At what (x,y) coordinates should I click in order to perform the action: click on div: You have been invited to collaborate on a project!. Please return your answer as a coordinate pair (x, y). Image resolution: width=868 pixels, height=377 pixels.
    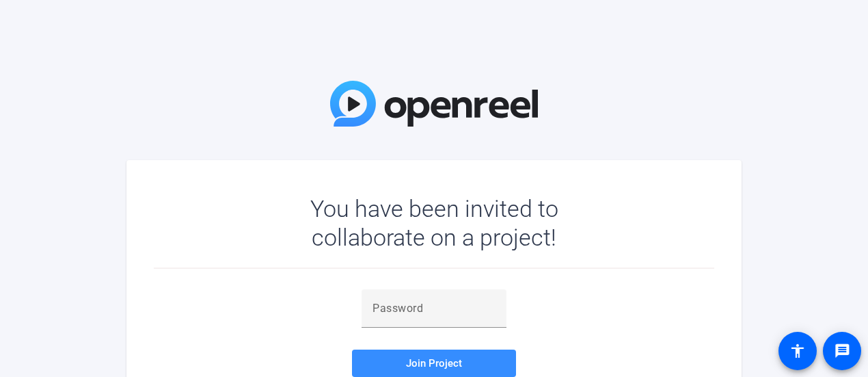
    Looking at the image, I should click on (434, 223).